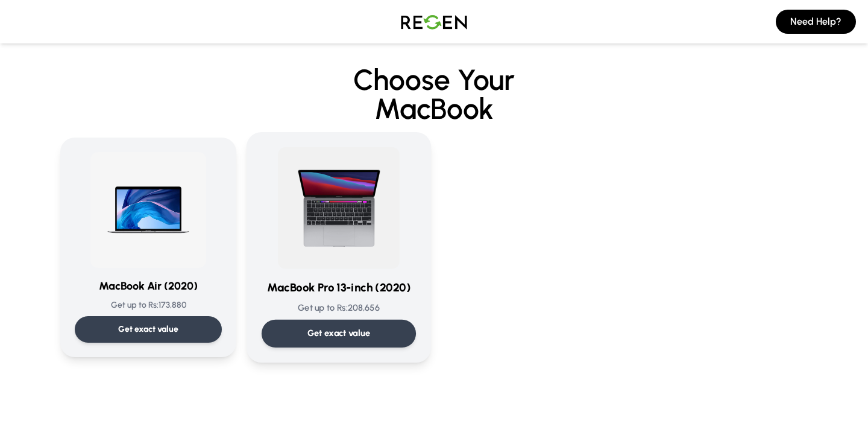  I want to click on p: Get up to Rs: 173,880, so click(149, 305).